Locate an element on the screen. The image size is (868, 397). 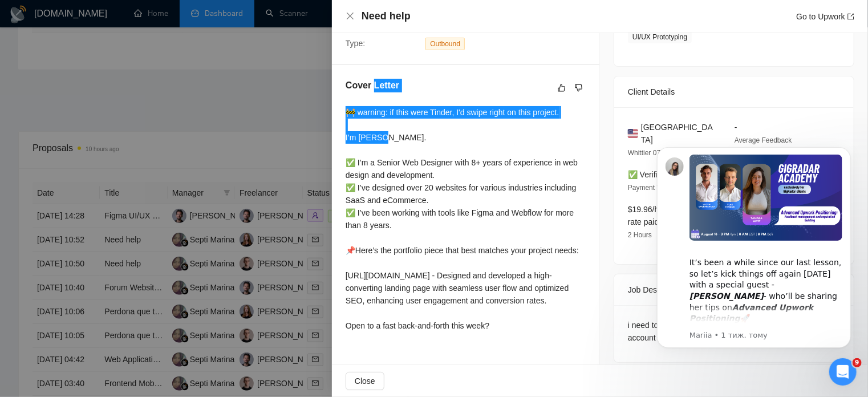
span: close is located at coordinates (351, 16).